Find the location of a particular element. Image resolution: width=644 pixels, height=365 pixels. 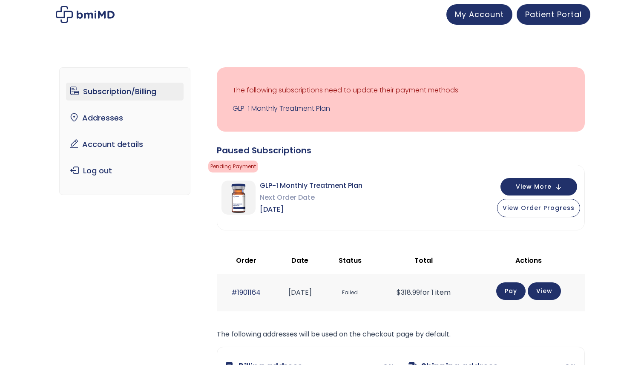

span: Failed is located at coordinates (350, 293).